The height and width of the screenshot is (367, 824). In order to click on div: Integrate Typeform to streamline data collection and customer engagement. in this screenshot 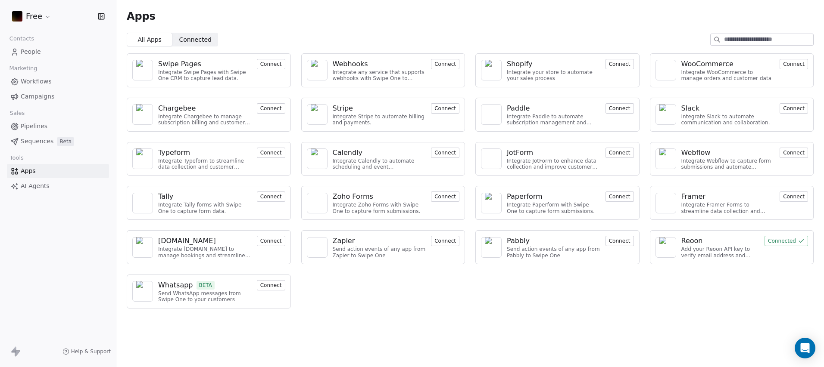, I will do `click(205, 164)`.